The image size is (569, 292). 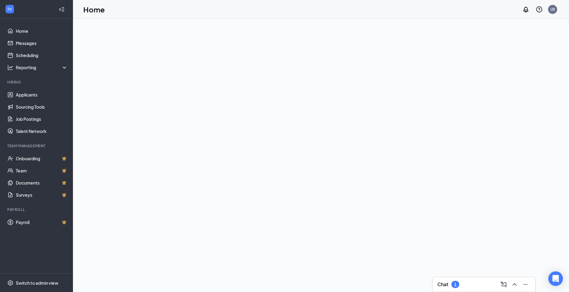 I want to click on div: Reporting, so click(x=42, y=67).